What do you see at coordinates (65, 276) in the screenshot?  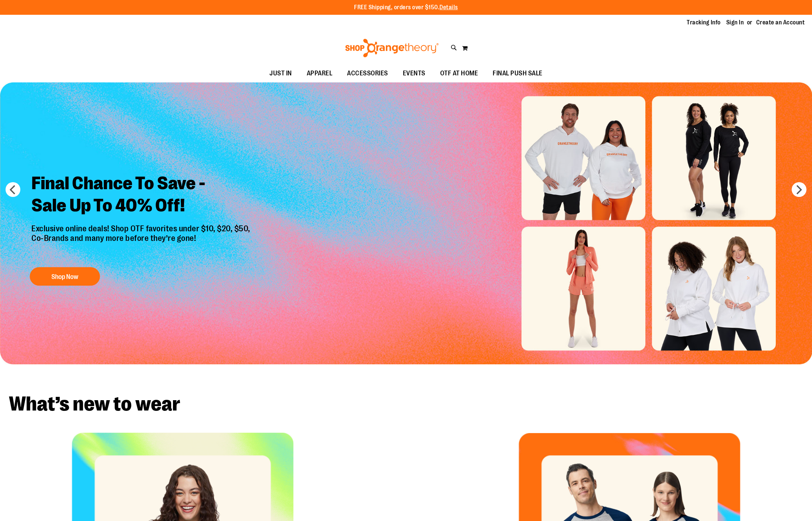 I see `button: Shop Now` at bounding box center [65, 276].